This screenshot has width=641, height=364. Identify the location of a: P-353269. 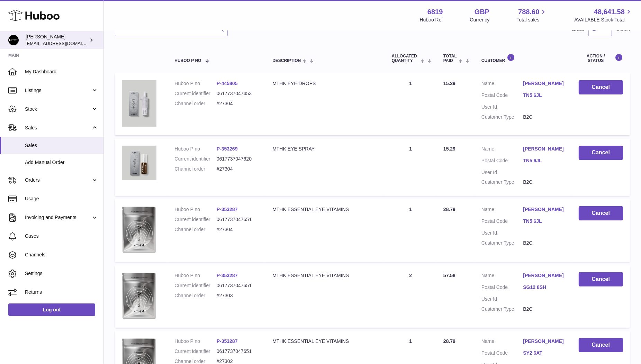
(227, 149).